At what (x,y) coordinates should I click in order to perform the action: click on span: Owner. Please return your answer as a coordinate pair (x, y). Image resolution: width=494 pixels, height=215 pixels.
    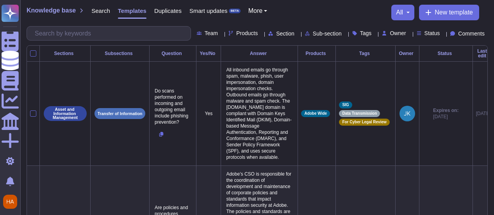
    Looking at the image, I should click on (398, 33).